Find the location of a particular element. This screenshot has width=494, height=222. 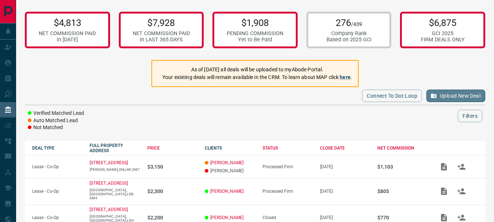

li: Verified Matched Lead is located at coordinates (56, 113).